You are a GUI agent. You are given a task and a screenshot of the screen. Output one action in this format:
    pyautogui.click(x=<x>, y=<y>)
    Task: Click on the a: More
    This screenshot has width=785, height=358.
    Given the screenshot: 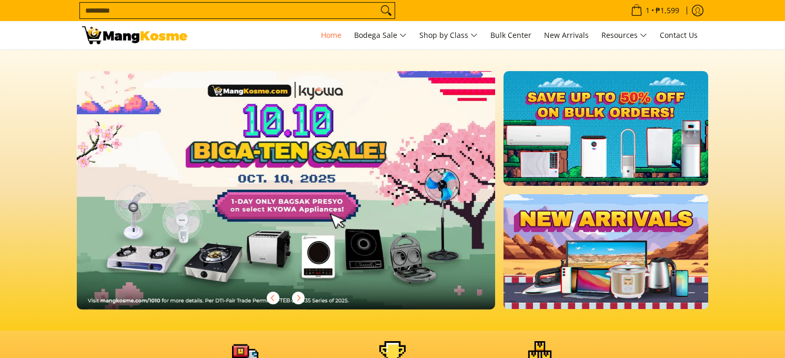 What is the action you would take?
    pyautogui.click(x=302, y=198)
    